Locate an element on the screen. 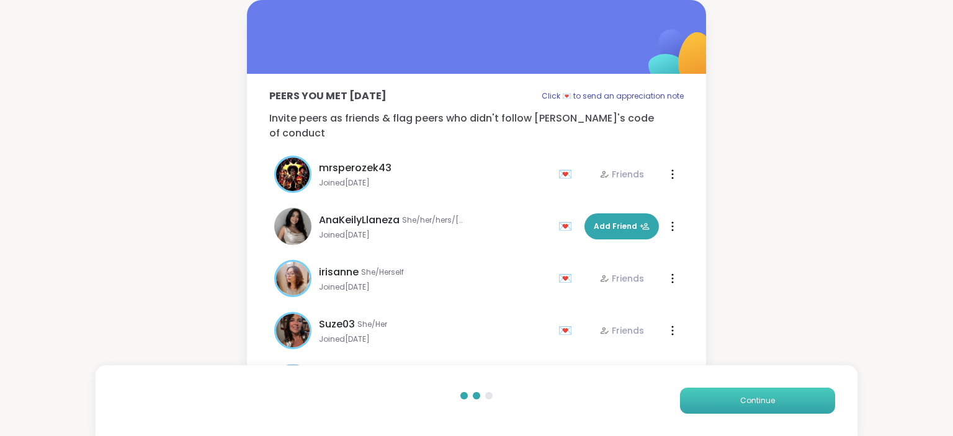  span: Continue is located at coordinates (757, 401).